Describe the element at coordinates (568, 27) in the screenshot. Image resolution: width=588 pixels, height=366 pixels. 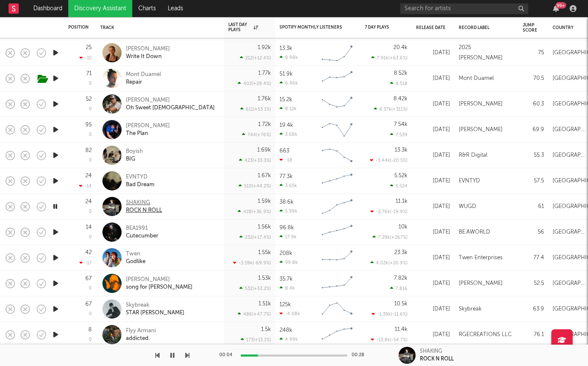
I see `div: Country` at that location.